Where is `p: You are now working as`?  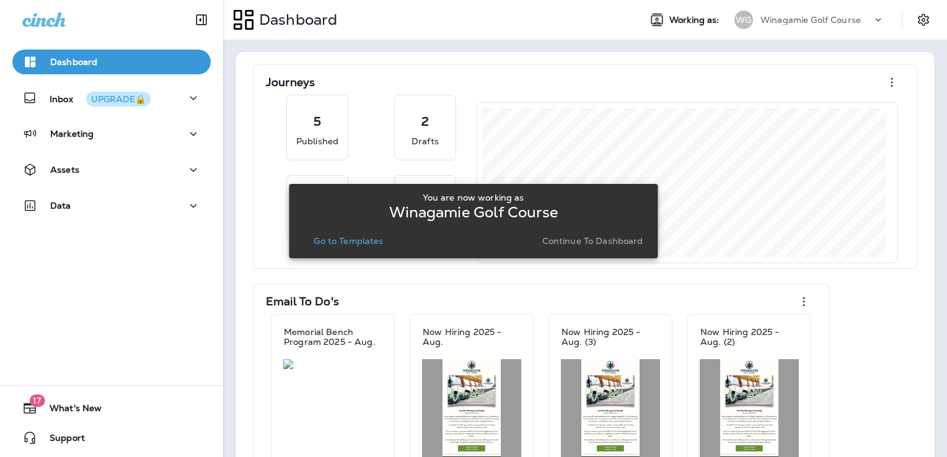 p: You are now working as is located at coordinates (473, 198).